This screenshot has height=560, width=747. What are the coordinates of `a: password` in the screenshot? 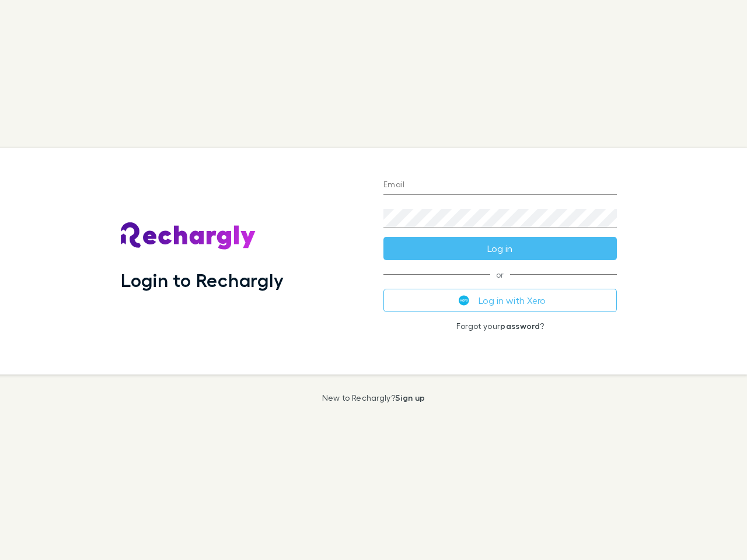 It's located at (520, 326).